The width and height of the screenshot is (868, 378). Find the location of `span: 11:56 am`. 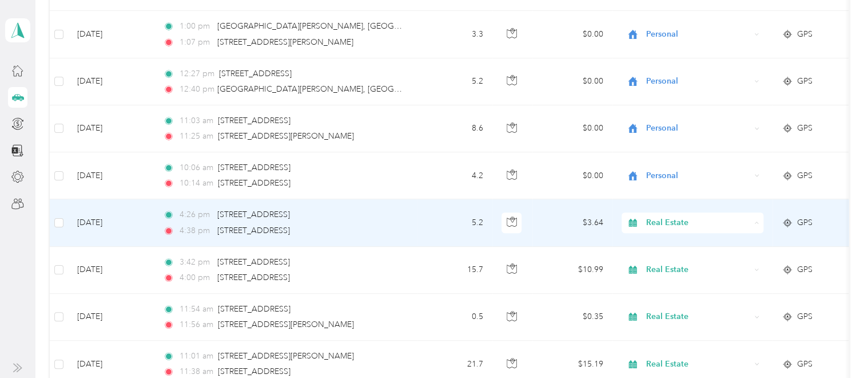

span: 11:56 am is located at coordinates (196, 325).